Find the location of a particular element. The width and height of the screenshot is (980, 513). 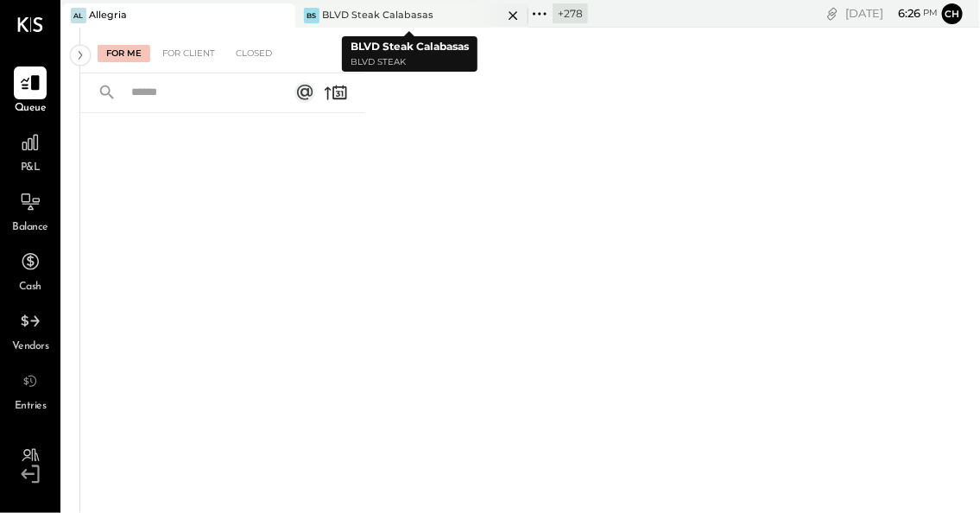

span: Balance is located at coordinates (30, 228).